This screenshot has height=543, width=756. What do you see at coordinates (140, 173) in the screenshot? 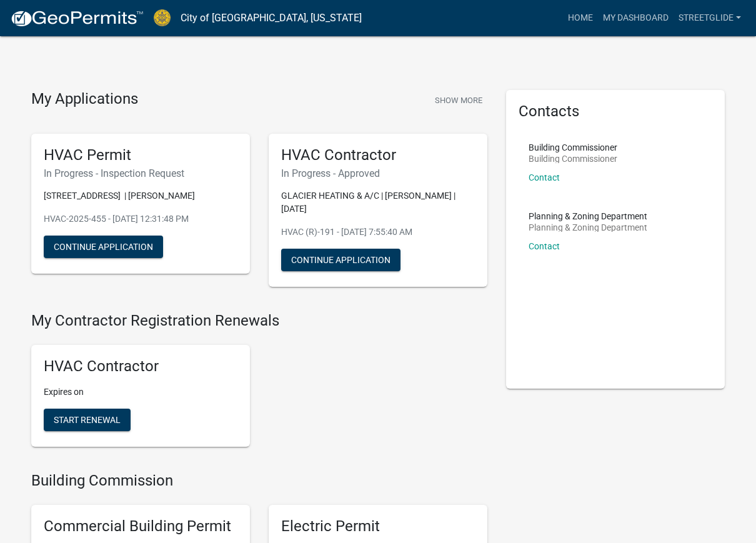
I see `h6: In Progress - Inspection Request` at bounding box center [140, 173].